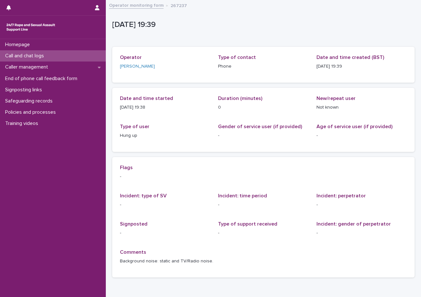  What do you see at coordinates (361, 107) in the screenshot?
I see `p: Not known` at bounding box center [361, 107].